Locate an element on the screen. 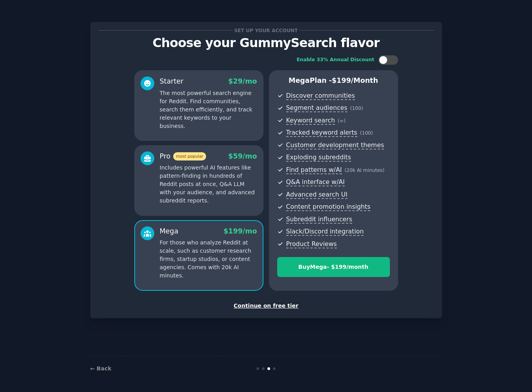 The height and width of the screenshot is (392, 532). a: ← Back is located at coordinates (101, 368).